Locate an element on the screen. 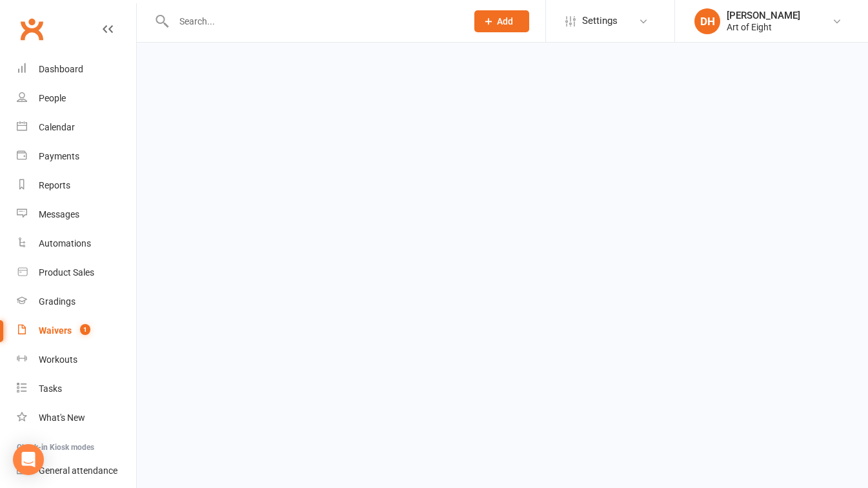  a: Messages is located at coordinates (76, 214).